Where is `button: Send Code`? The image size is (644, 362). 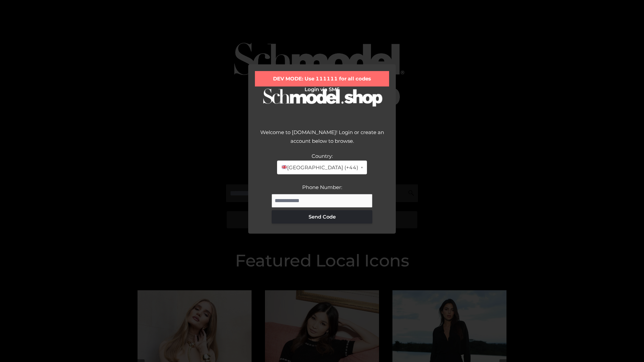
button: Send Code is located at coordinates (322, 217).